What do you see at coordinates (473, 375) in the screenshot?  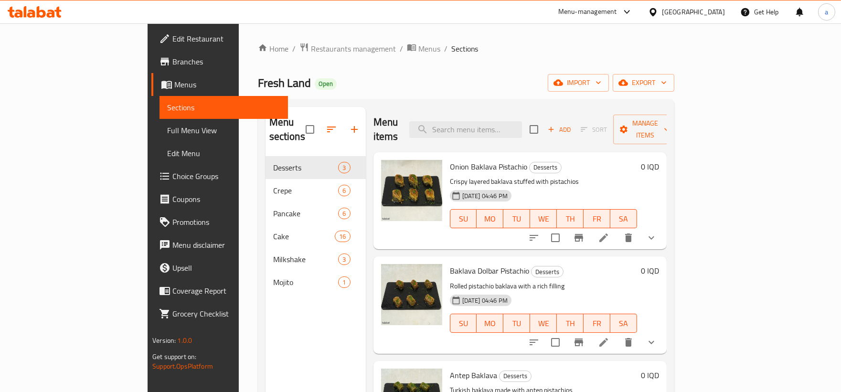 I see `span: Antep Baklava` at bounding box center [473, 375].